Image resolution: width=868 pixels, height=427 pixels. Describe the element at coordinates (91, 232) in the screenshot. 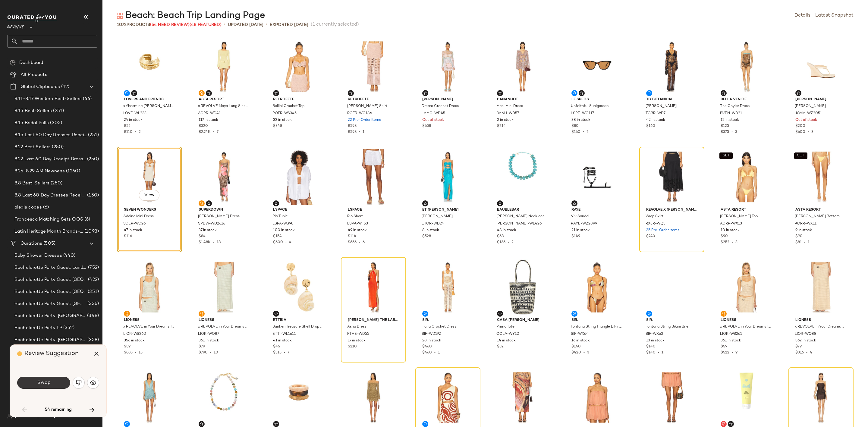

I see `span: (1093)` at that location.